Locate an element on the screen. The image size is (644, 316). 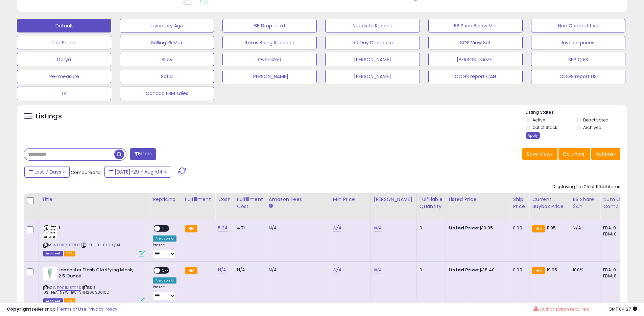
span: | SKU: I0-LBY6-QT14 is located at coordinates (100, 245).